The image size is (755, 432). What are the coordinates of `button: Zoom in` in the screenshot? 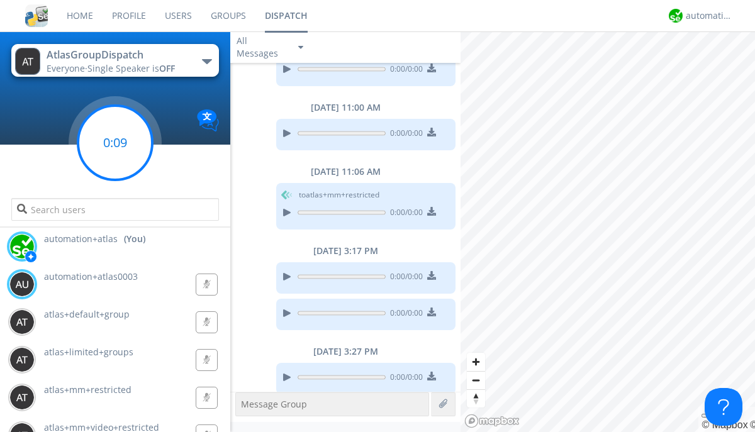 It's located at (475, 362).